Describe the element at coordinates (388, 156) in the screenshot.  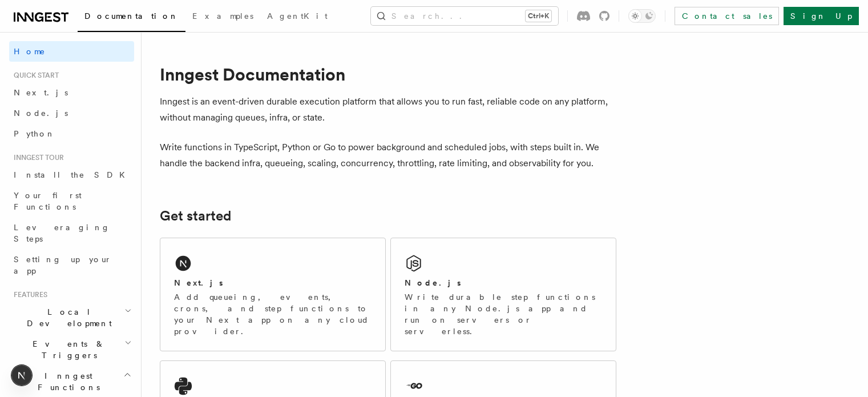
I see `p: Write functions in TypeScript, Python or Go to power background and scheduled jobs, with steps bu...` at that location.